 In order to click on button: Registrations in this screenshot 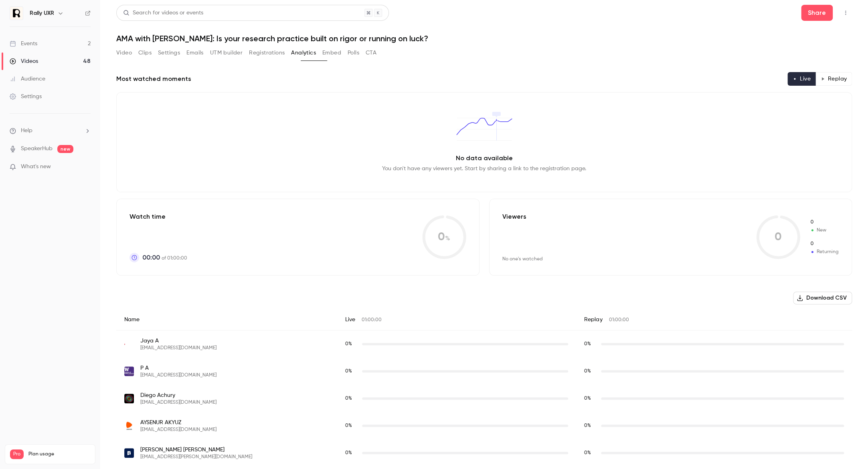, I will do `click(266, 53)`.